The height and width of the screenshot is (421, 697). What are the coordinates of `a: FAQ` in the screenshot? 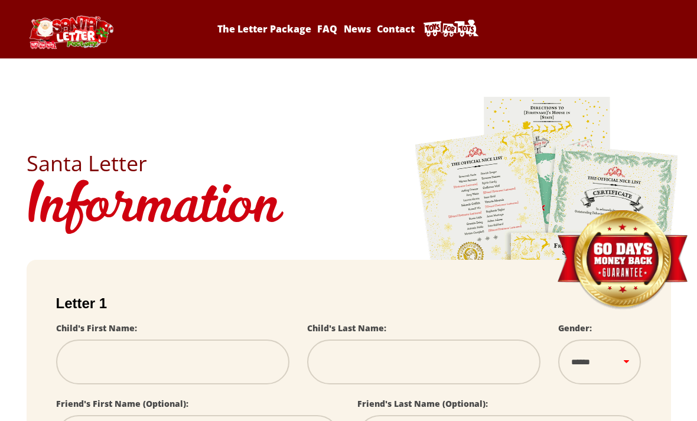 It's located at (327, 29).